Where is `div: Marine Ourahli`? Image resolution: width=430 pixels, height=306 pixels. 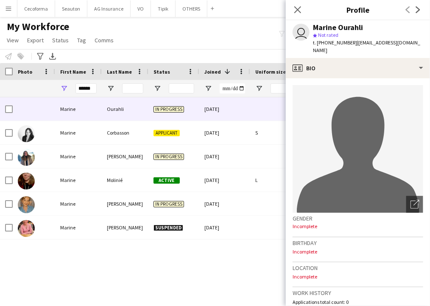 div: Marine Ourahli is located at coordinates (338, 28).